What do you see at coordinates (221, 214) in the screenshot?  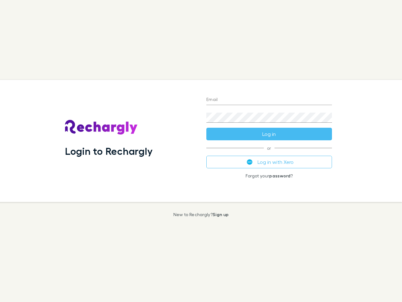 I see `a: Sign up` at bounding box center [221, 214].